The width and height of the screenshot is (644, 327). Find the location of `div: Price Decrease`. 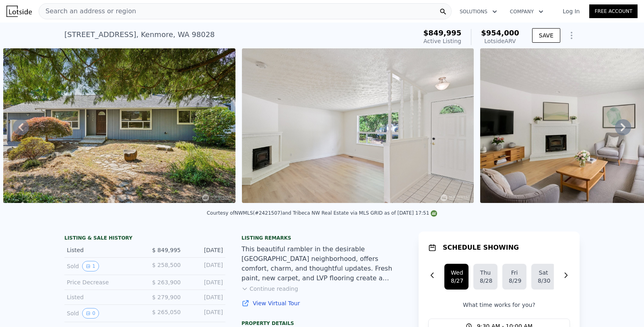

div: Price Decrease is located at coordinates (103, 282).